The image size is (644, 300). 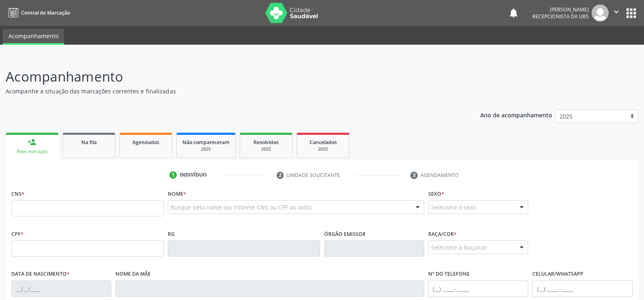 I want to click on p: Acompanhamento, so click(x=227, y=77).